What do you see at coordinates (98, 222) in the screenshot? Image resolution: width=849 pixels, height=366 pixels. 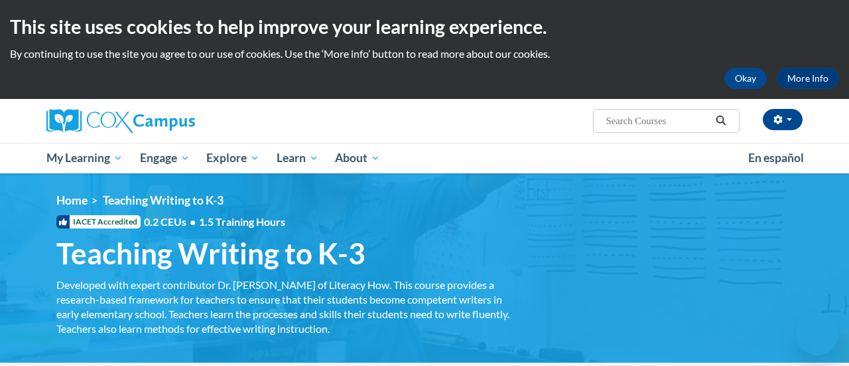 I see `span: IACET Accredited` at bounding box center [98, 222].